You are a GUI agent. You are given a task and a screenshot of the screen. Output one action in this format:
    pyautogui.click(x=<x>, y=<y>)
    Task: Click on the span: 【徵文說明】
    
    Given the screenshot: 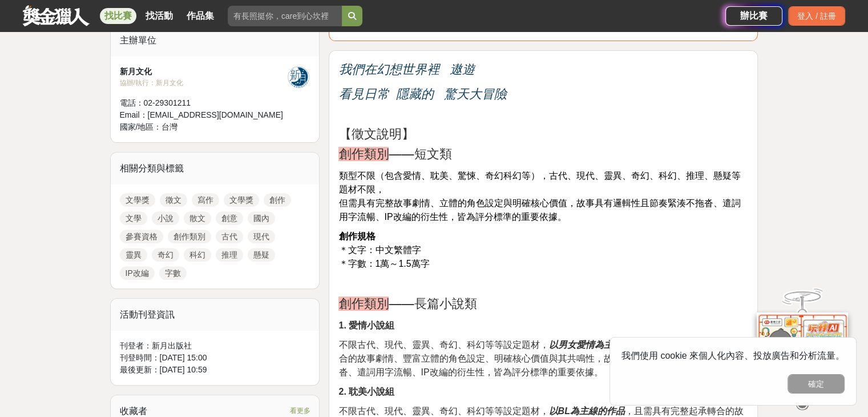 What is the action you would take?
    pyautogui.click(x=376, y=134)
    